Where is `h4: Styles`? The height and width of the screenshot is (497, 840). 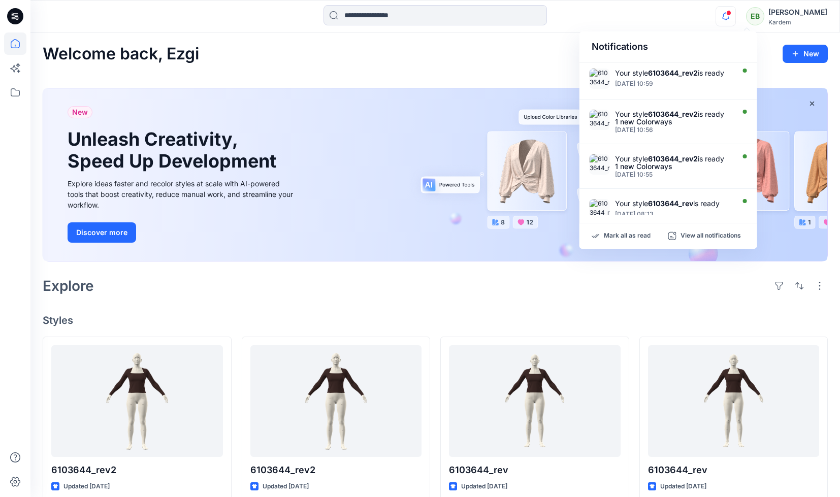 h4: Styles is located at coordinates (435, 320).